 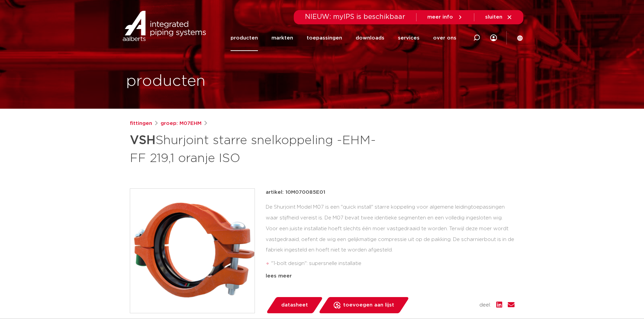 What do you see at coordinates (355, 17) in the screenshot?
I see `span: NIEUW: myIPS is beschikbaar` at bounding box center [355, 17].